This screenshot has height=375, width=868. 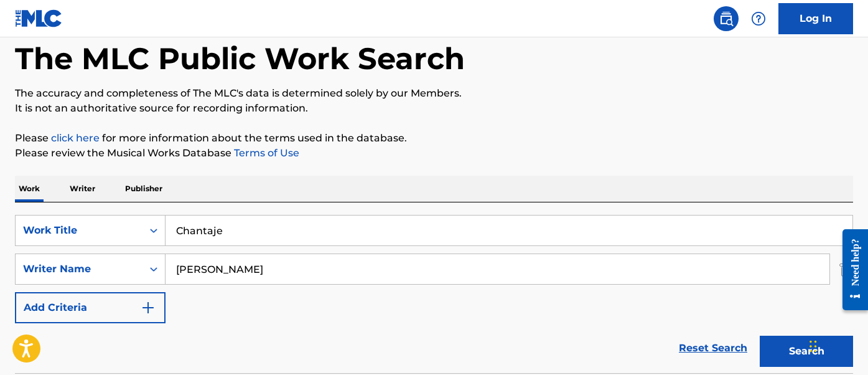 What do you see at coordinates (265, 152) in the screenshot?
I see `a: Terms of Use` at bounding box center [265, 152].